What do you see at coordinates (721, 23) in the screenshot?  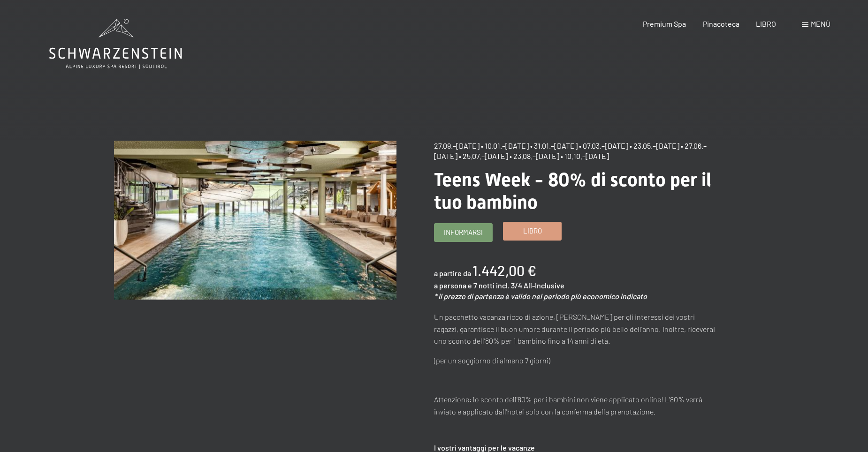 I see `a: Pinacoteca` at bounding box center [721, 23].